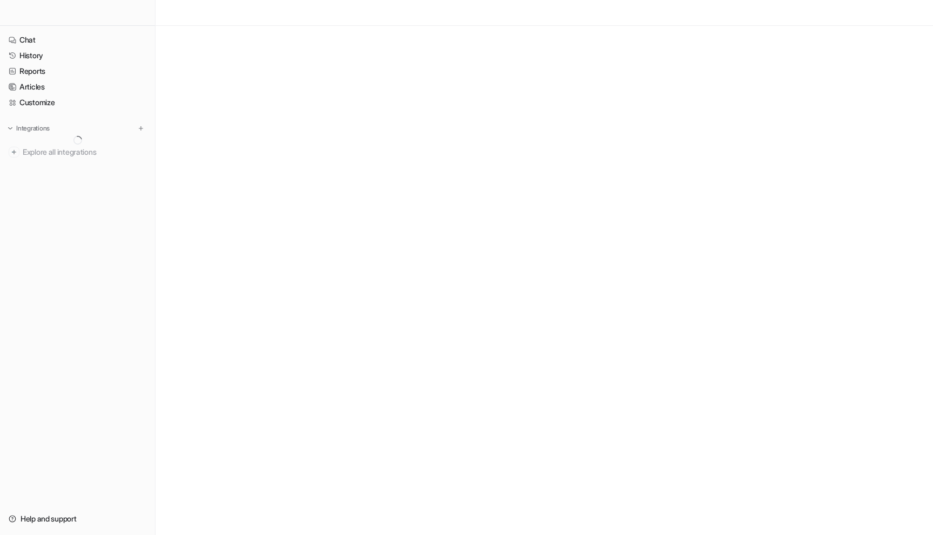  I want to click on a: Help and support, so click(77, 519).